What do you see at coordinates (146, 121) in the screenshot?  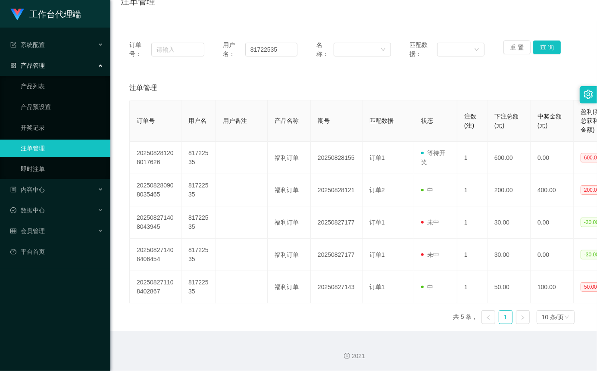 I see `span: 订单号` at bounding box center [146, 121].